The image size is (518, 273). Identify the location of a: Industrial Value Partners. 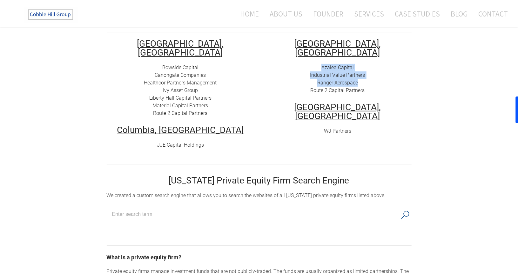
(337, 75).